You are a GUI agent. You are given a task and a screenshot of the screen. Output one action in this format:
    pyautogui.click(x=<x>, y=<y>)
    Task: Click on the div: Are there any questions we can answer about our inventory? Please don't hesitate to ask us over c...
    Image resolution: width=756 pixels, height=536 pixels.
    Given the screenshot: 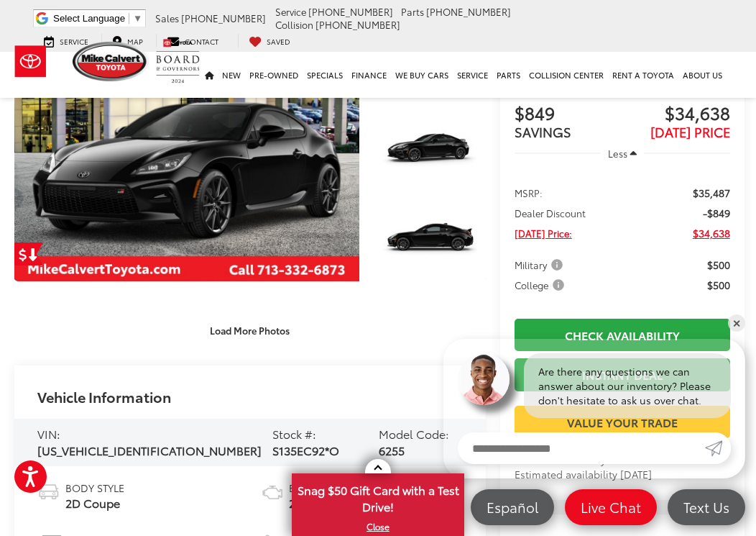 What is the action you would take?
    pyautogui.click(x=628, y=386)
    